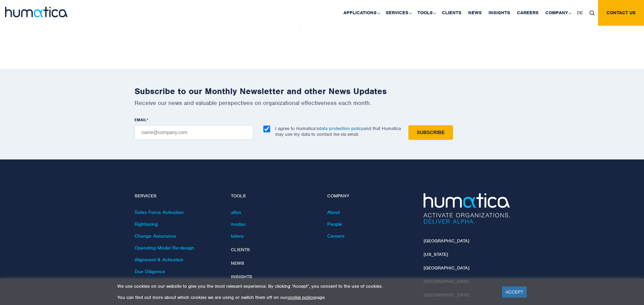 This screenshot has height=305, width=644. Describe the element at coordinates (580, 12) in the screenshot. I see `span: DE` at that location.